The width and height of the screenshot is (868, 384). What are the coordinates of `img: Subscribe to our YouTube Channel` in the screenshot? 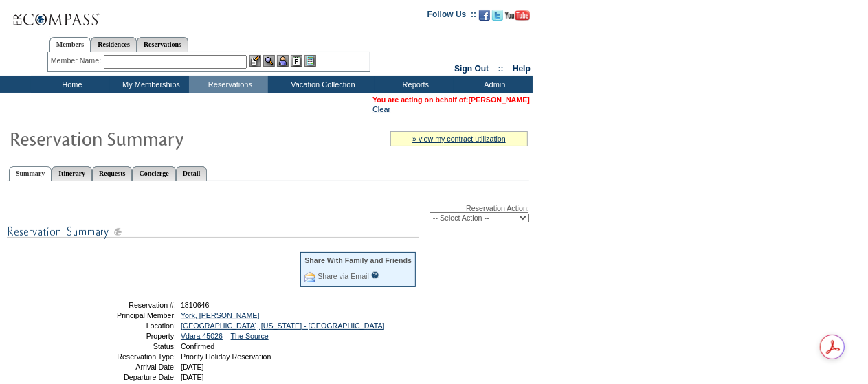 It's located at (518, 16).